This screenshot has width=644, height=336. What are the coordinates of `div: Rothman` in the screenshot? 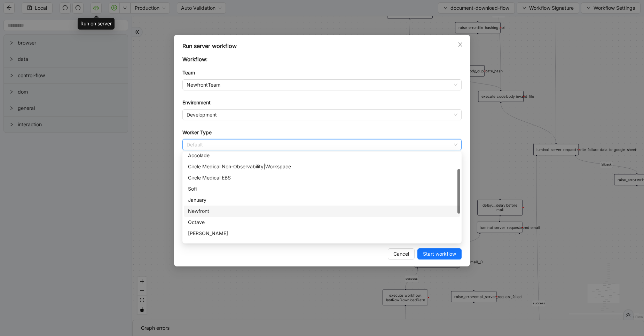 It's located at (322, 233).